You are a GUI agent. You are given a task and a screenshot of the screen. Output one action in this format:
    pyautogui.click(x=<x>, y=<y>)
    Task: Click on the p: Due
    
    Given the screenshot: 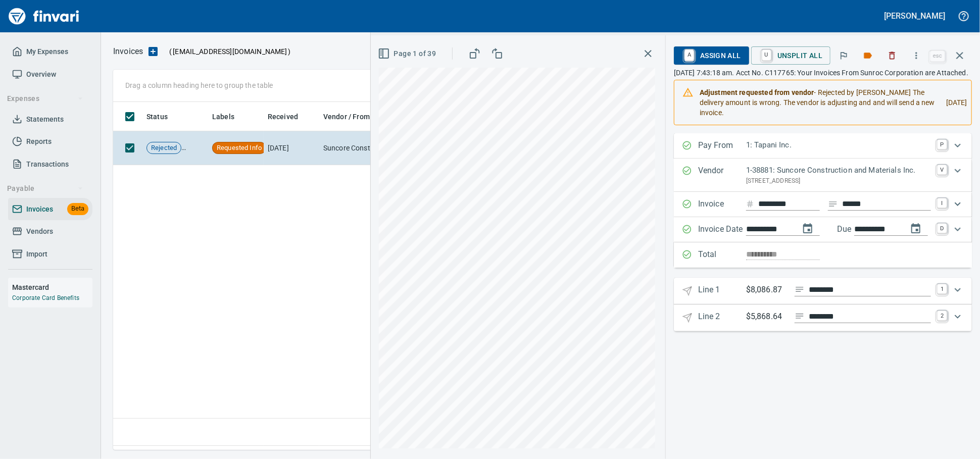 What is the action you would take?
    pyautogui.click(x=861, y=229)
    